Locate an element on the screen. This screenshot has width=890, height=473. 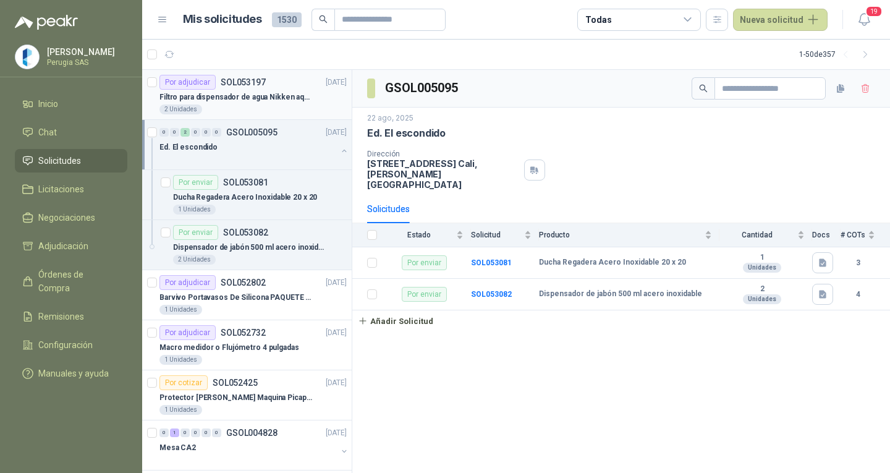
th: Docs is located at coordinates (826, 235).